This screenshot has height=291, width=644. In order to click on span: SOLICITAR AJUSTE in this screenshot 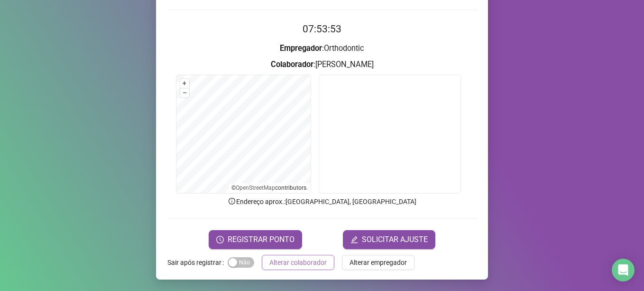, I will do `click(395, 239)`.